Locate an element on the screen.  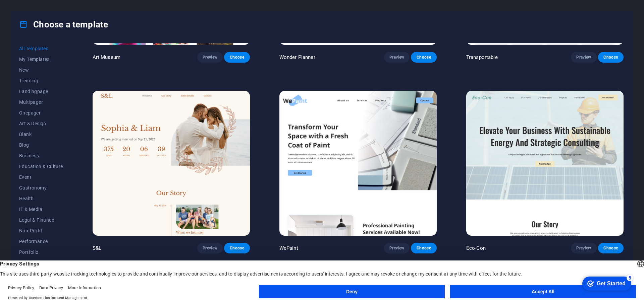
span: All Templates is located at coordinates (41, 49).